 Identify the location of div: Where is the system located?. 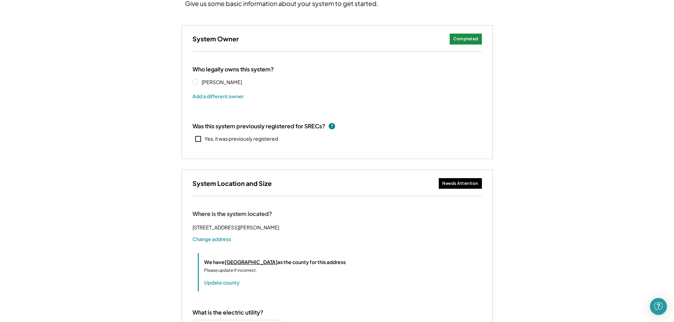
(232, 214).